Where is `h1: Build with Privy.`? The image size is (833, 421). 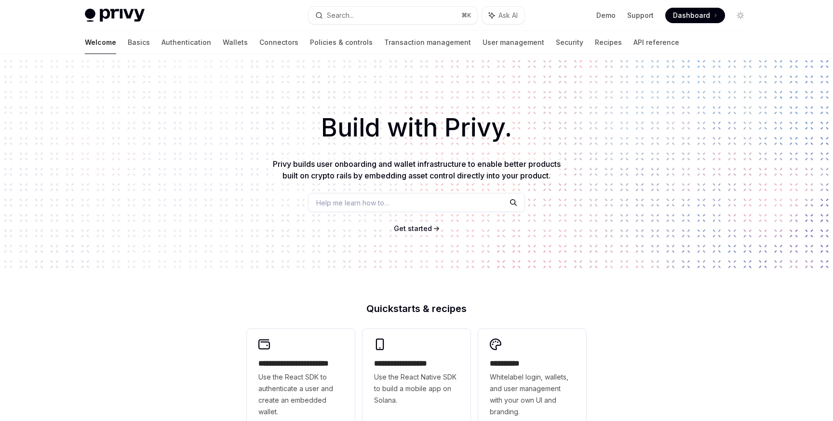 h1: Build with Privy. is located at coordinates (417, 128).